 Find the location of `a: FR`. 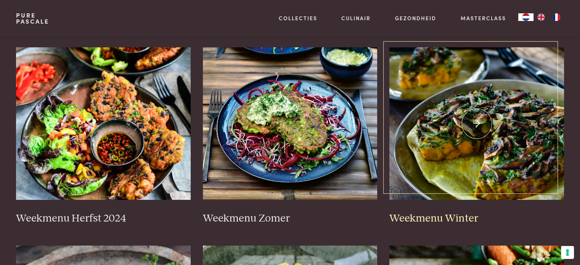

a: FR is located at coordinates (556, 17).